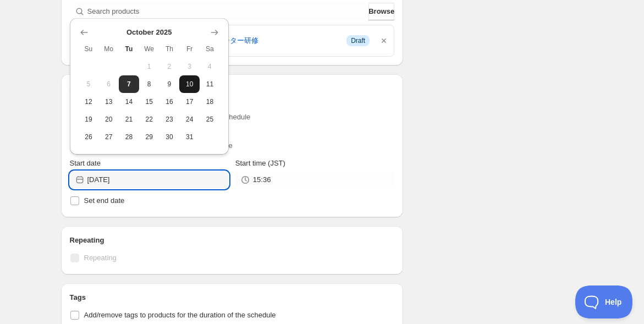  I want to click on button: Show next month, November 2025, so click(214, 33).